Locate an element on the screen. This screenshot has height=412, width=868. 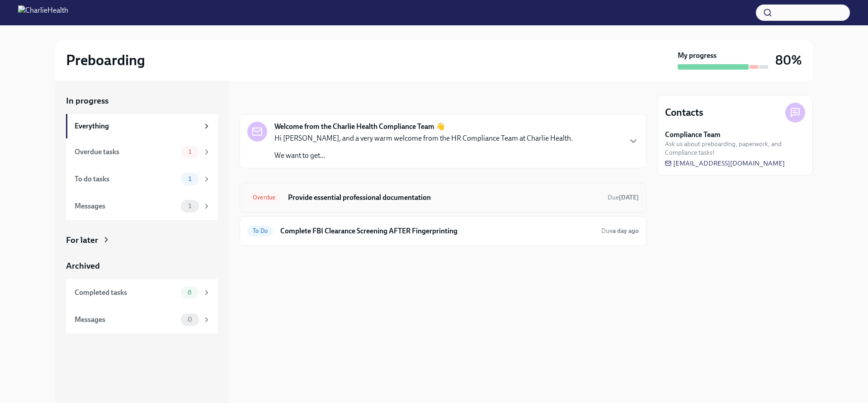
strong: a day ago is located at coordinates (626, 230).